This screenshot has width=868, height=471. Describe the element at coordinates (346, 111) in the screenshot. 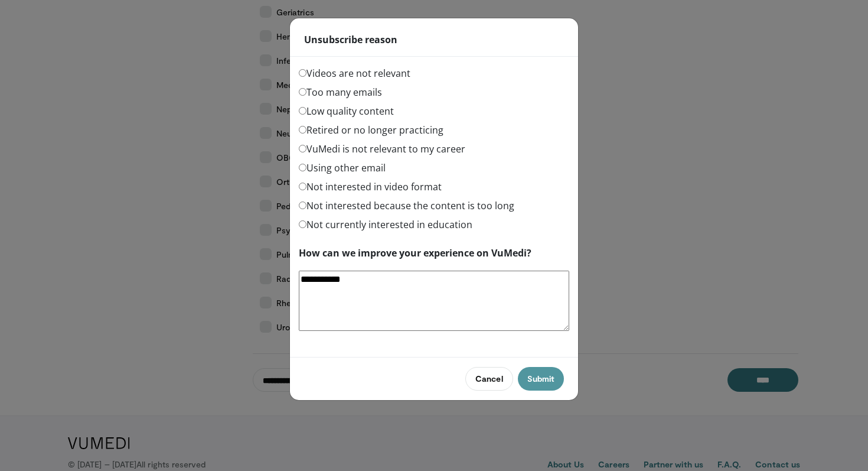

I see `label: Low quality content` at that location.